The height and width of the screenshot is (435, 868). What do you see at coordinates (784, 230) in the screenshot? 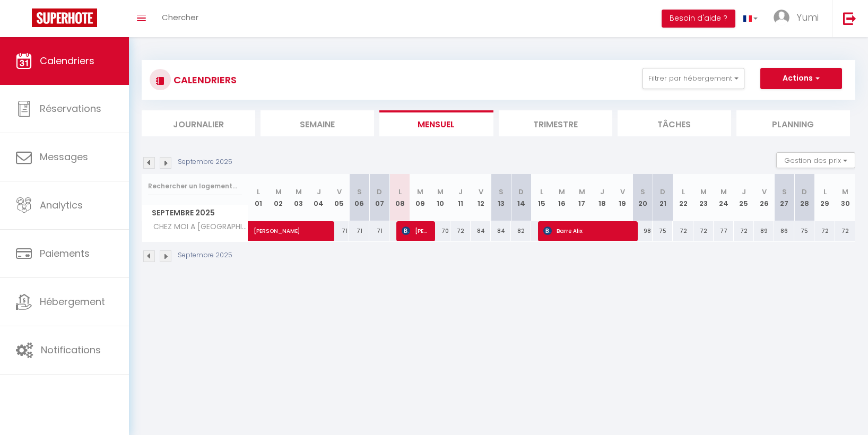
I see `div: 86` at bounding box center [784, 230].